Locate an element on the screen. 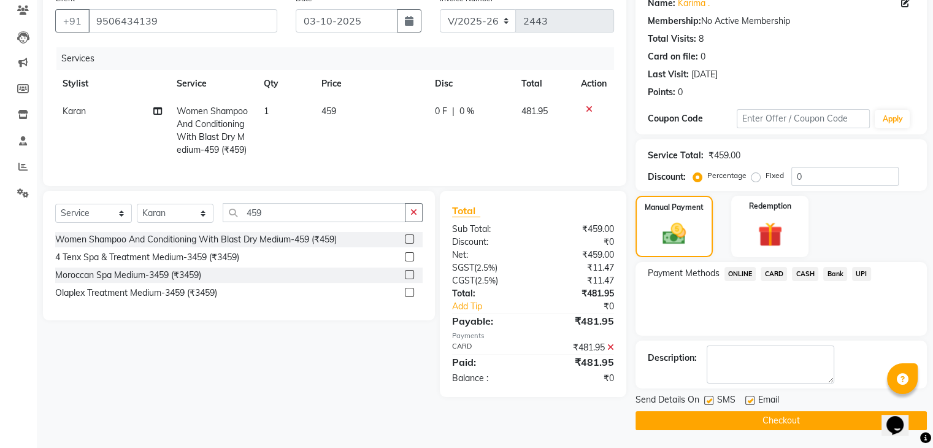 The height and width of the screenshot is (448, 933). div: Total Visits: is located at coordinates (672, 39).